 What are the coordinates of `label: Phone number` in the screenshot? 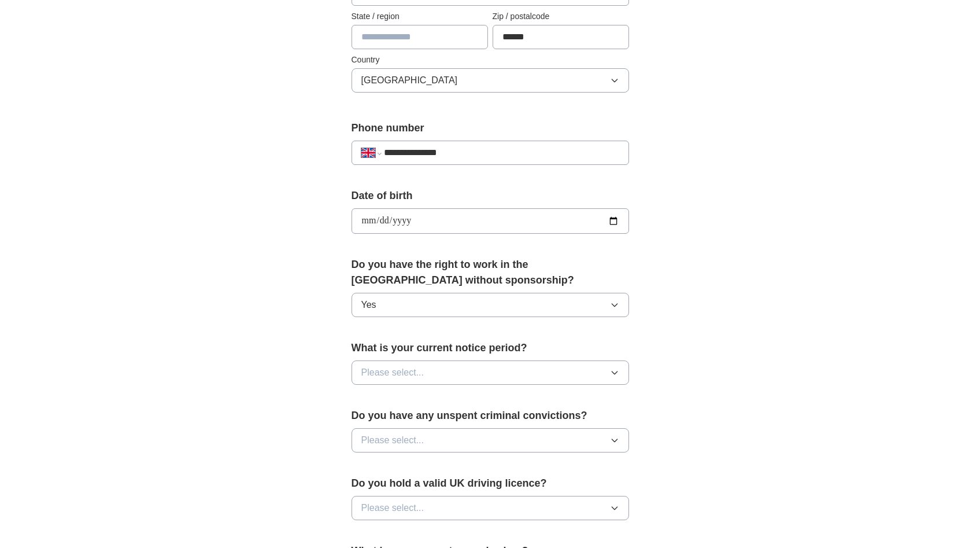 It's located at (490, 128).